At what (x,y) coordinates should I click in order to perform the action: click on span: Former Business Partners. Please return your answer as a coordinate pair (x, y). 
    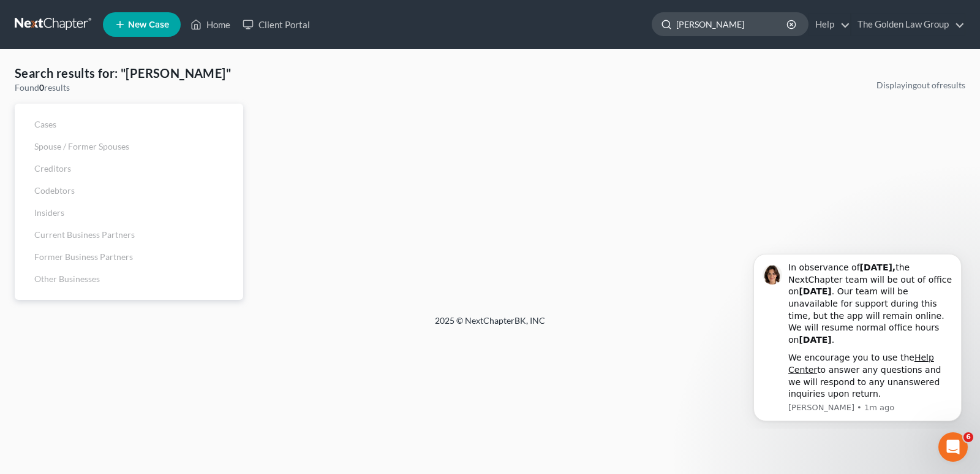
    Looking at the image, I should click on (83, 256).